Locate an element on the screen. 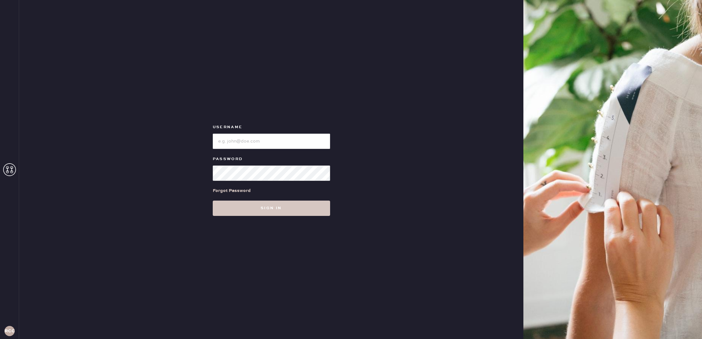  input: e.g. john@doe.com is located at coordinates (272, 141).